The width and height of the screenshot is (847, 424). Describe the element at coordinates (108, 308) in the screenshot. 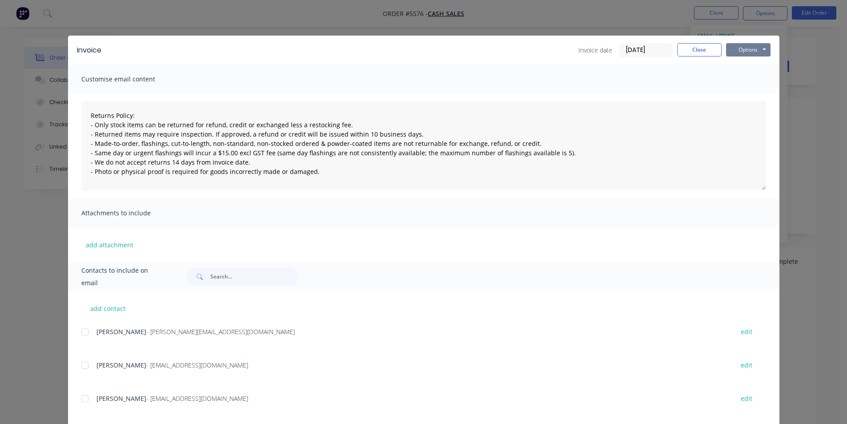

I see `button: add contact` at that location.